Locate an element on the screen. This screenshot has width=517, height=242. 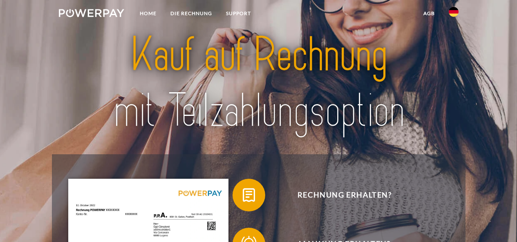
img: logo-powerpay-white.svg is located at coordinates (92, 13).